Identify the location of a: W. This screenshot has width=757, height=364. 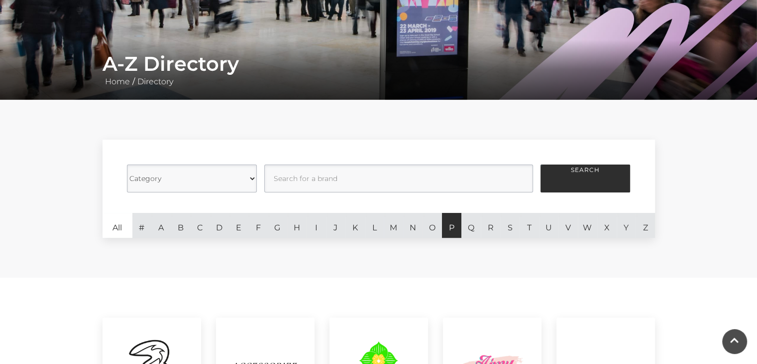
(588, 225).